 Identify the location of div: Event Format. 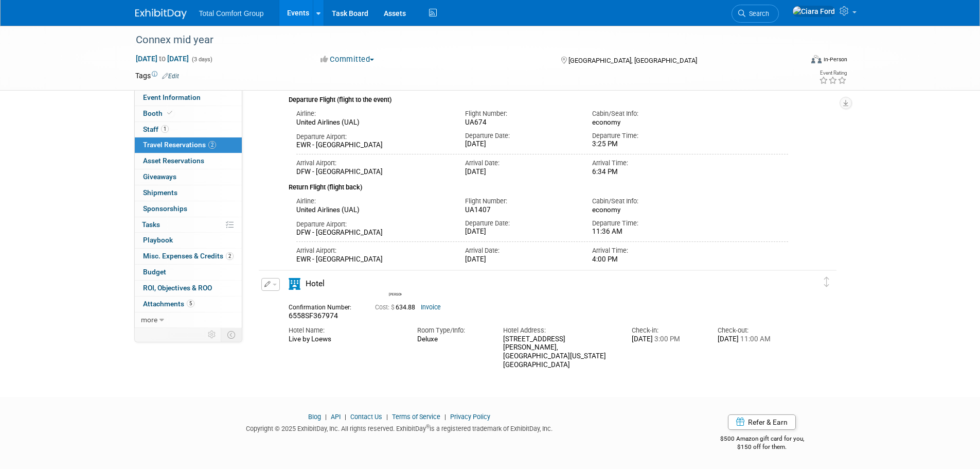
(795, 62).